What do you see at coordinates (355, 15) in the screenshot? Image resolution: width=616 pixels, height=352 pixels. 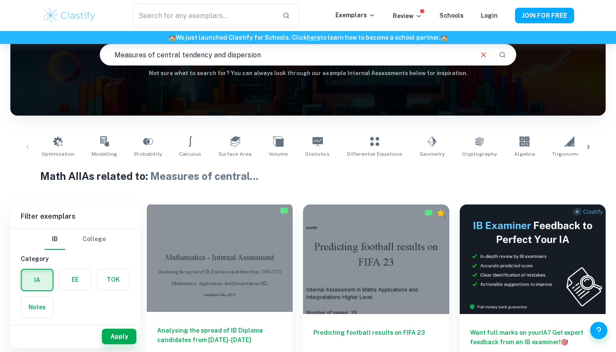 I see `p: Exemplars` at bounding box center [355, 15].